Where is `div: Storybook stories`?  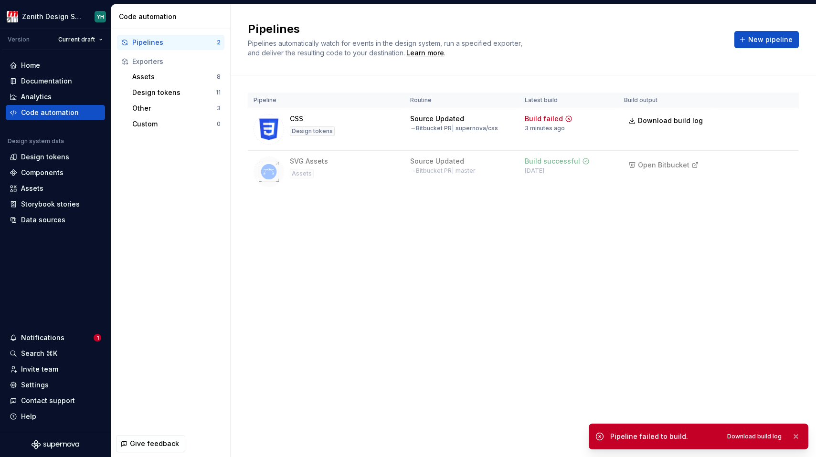 div: Storybook stories is located at coordinates (50, 204).